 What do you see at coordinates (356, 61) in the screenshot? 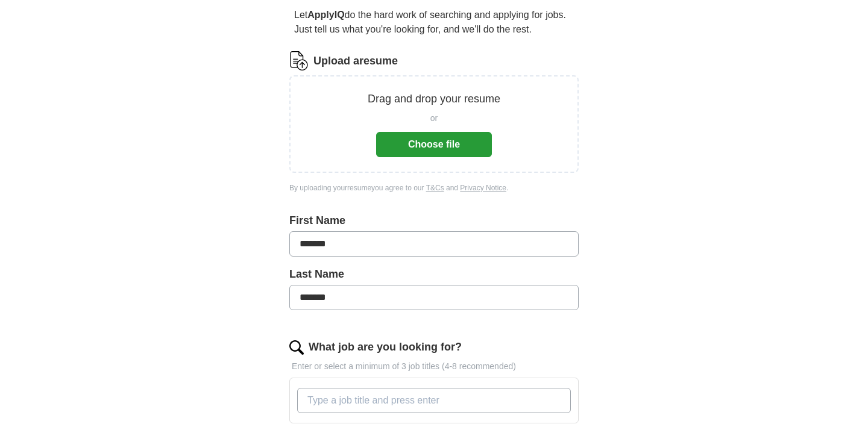
I see `label: Upload a resume` at bounding box center [356, 61].